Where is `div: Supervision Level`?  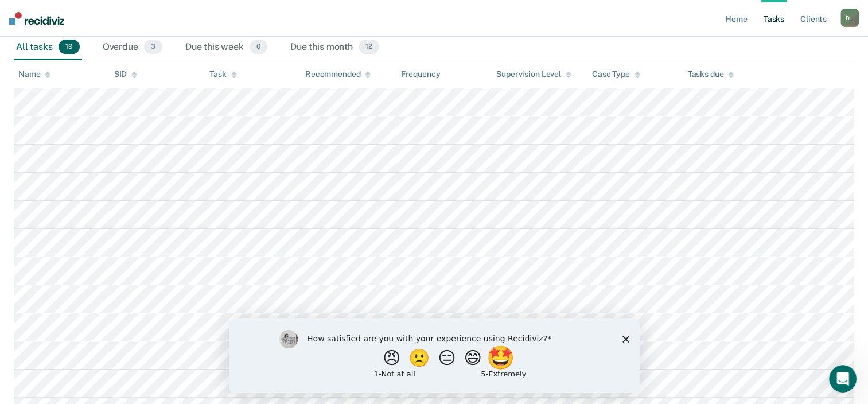 div: Supervision Level is located at coordinates (534, 74).